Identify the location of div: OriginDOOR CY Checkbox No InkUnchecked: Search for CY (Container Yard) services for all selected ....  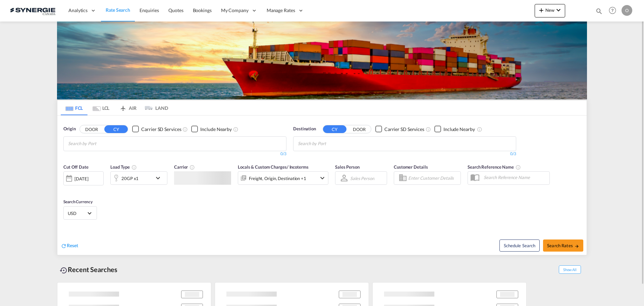
(322, 185).